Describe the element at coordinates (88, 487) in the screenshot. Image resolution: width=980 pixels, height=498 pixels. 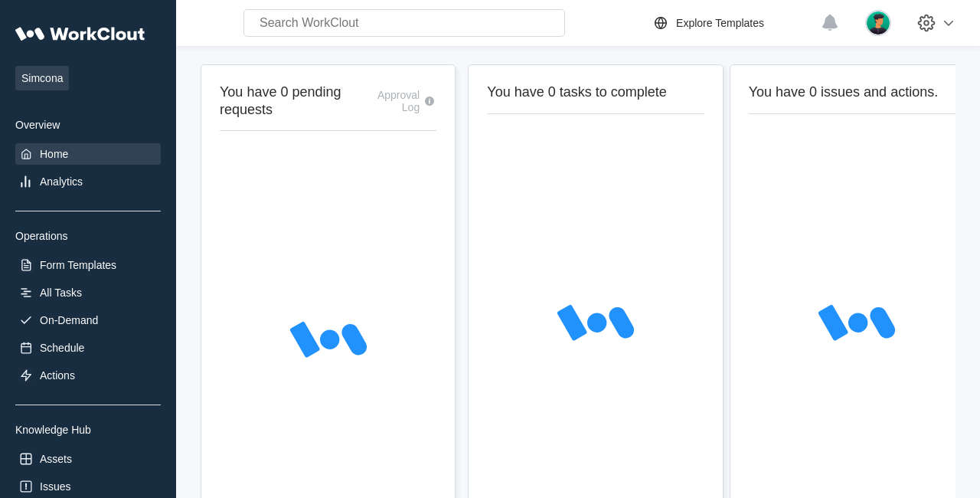
I see `a: Issues` at that location.